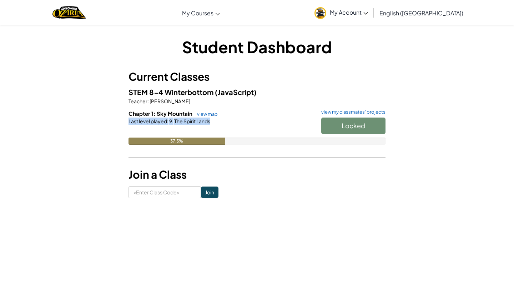 This screenshot has width=514, height=293. What do you see at coordinates (236, 92) in the screenshot?
I see `span: (JavaScript)` at bounding box center [236, 92].